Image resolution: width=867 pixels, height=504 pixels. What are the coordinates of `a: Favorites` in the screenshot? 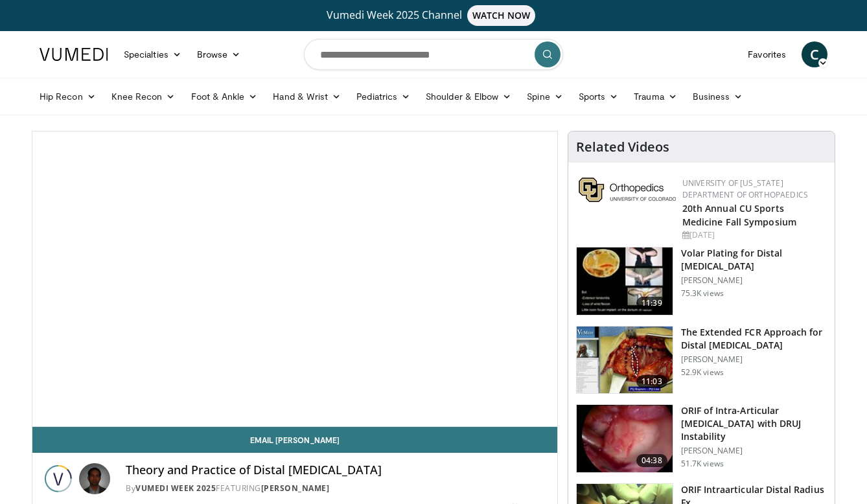 It's located at (766, 54).